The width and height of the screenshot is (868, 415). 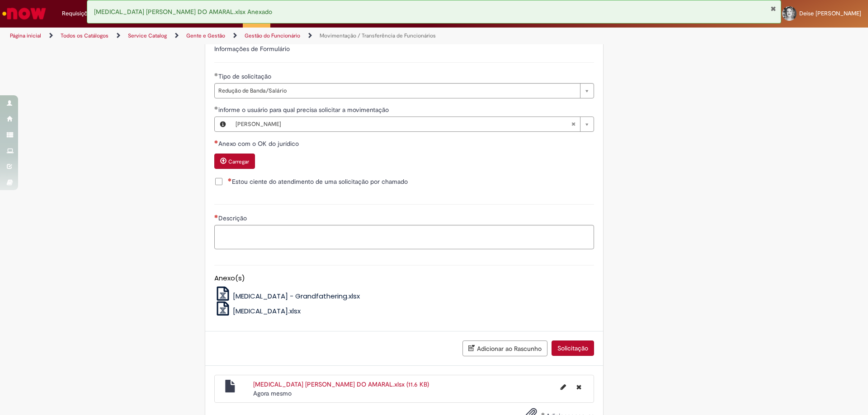 What do you see at coordinates (404, 278) in the screenshot?
I see `h5: Anexo(s)` at bounding box center [404, 278].